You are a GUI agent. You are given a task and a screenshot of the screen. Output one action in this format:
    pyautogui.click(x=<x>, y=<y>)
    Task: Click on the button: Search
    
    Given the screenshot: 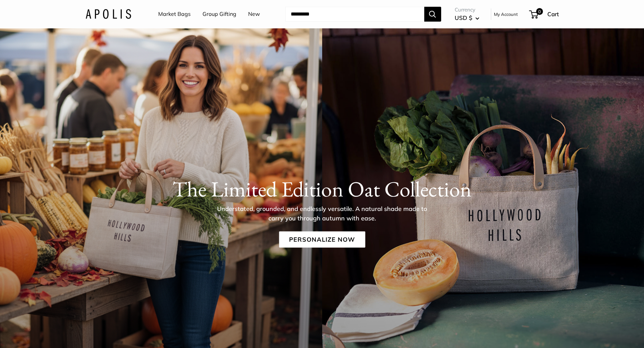 What is the action you would take?
    pyautogui.click(x=433, y=14)
    